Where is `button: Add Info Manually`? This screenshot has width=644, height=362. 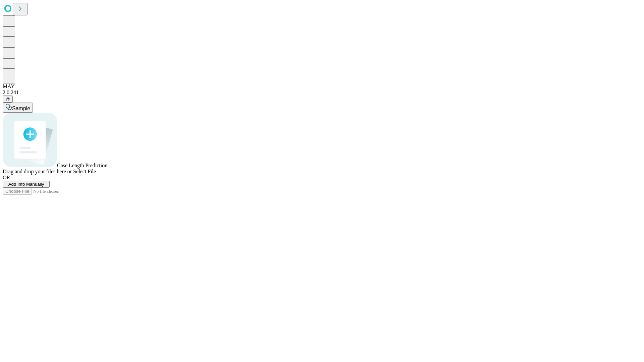
button: Add Info Manually is located at coordinates (26, 184).